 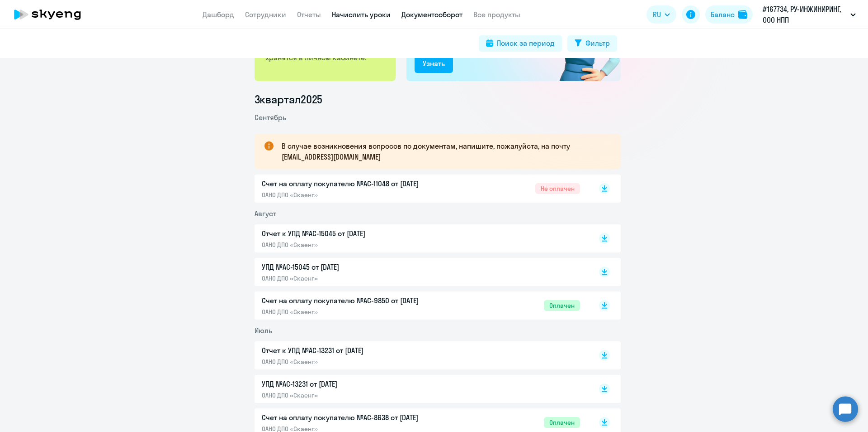 What do you see at coordinates (361, 15) in the screenshot?
I see `a: Начислить уроки` at bounding box center [361, 15].